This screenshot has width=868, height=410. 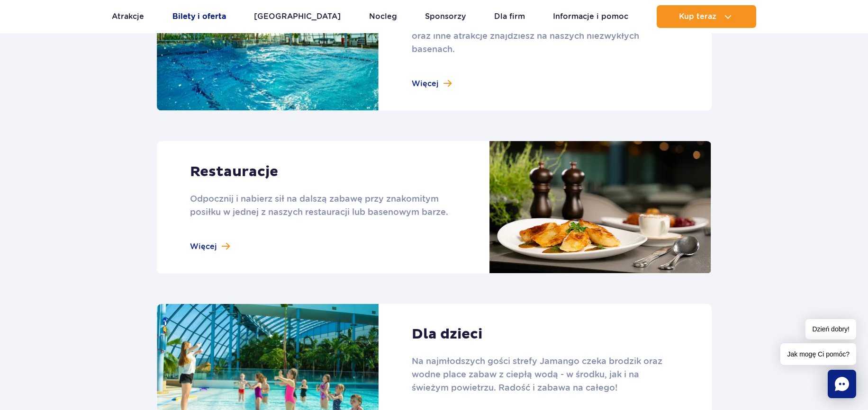 I want to click on span: Jak mogę Ci pomóc?, so click(x=818, y=354).